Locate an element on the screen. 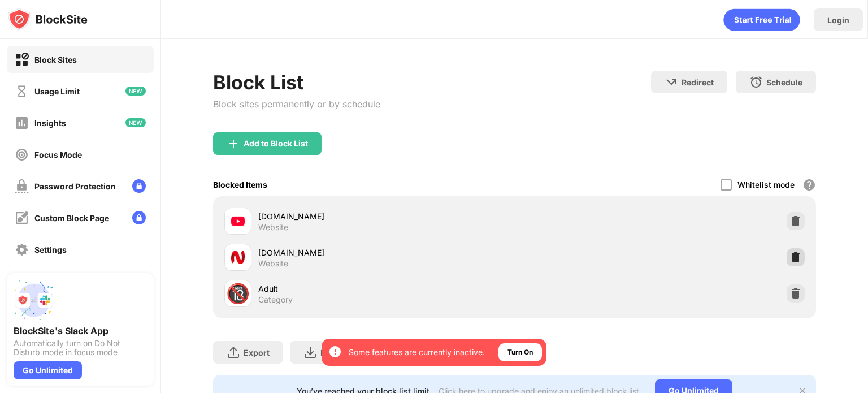 This screenshot has height=393, width=868. div: Redirect is located at coordinates (697, 82).